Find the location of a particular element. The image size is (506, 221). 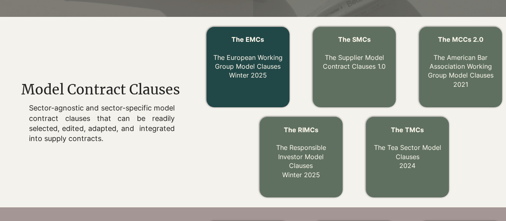

a: The TMCs The Tea Sector Model Clauses2024 is located at coordinates (407, 148).